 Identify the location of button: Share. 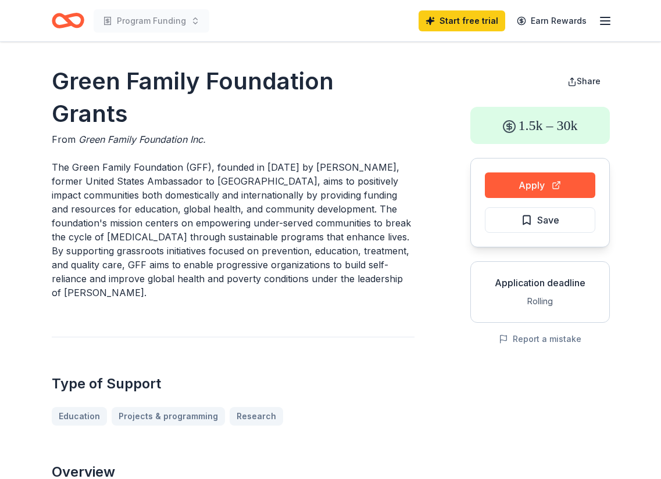
(583, 81).